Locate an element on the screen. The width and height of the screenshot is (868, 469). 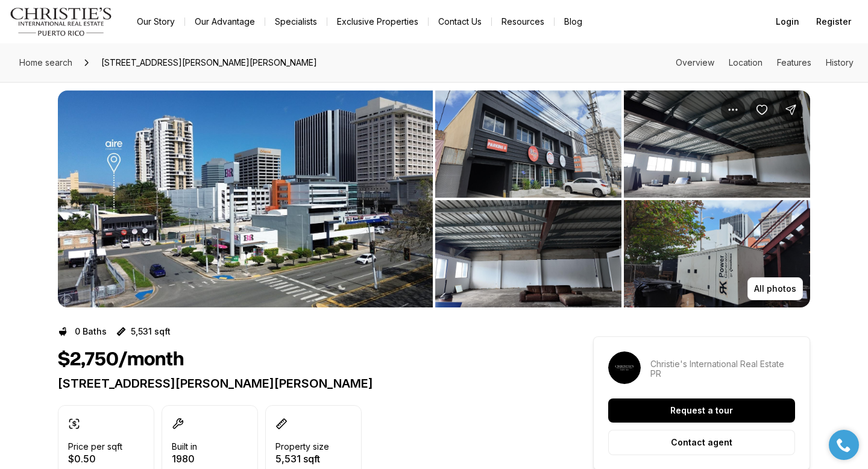
p: Christie's International Real Estate PR is located at coordinates (723, 369).